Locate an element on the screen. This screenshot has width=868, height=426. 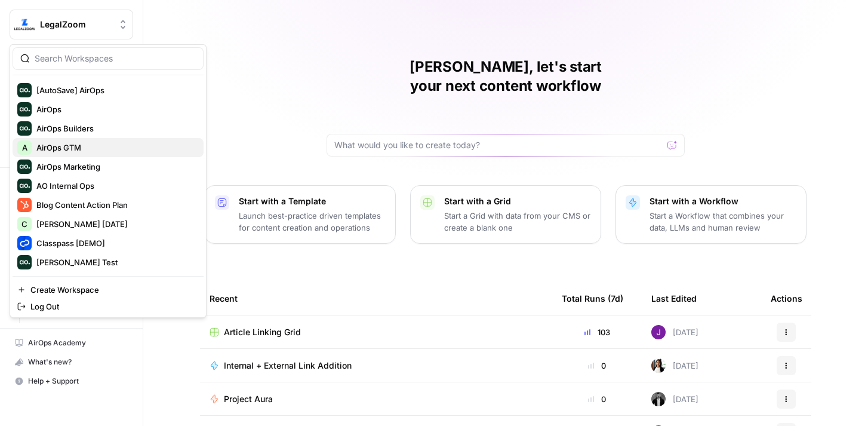
div: 103 is located at coordinates (597, 332).